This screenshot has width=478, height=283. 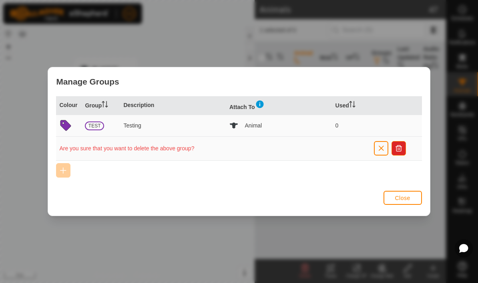 What do you see at coordinates (239, 81) in the screenshot?
I see `div: Manage Groups` at bounding box center [239, 81].